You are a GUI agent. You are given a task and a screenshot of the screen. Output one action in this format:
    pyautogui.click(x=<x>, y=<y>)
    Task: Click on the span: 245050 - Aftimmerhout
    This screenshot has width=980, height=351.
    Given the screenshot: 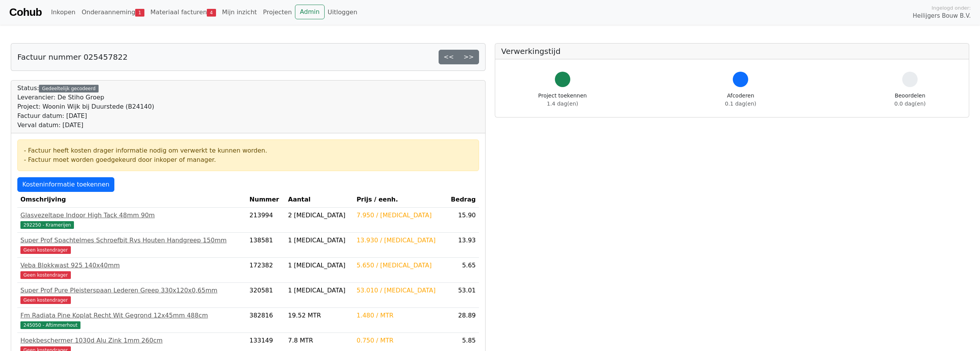 What is the action you would take?
    pyautogui.click(x=50, y=325)
    